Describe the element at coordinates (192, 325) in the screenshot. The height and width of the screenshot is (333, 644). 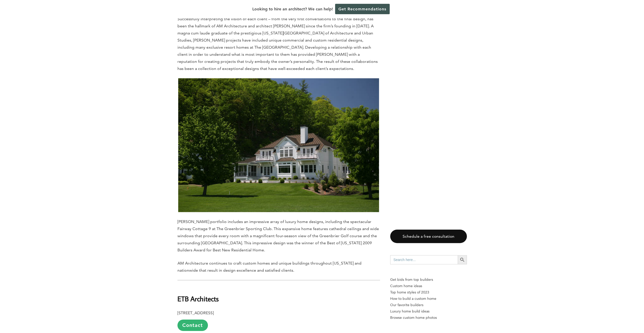
I see `a: Contact` at that location.